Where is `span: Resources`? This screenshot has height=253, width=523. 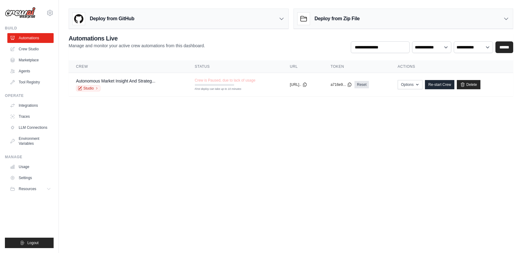
span: Resources is located at coordinates (27, 189).